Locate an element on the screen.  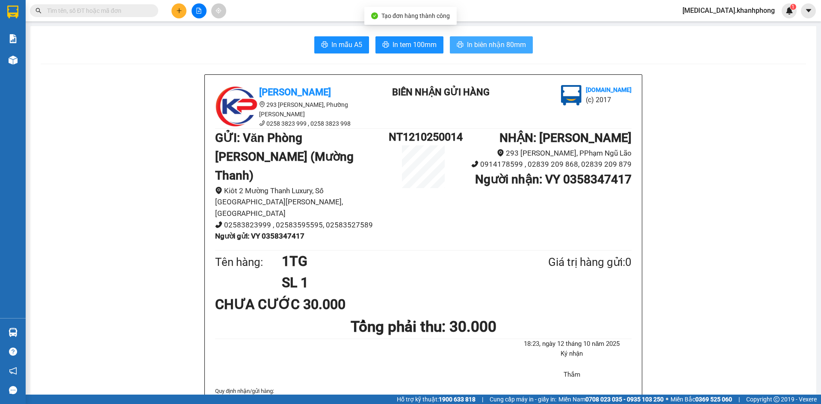
span: Cung cấp máy in - giấy in: is located at coordinates (523, 399).